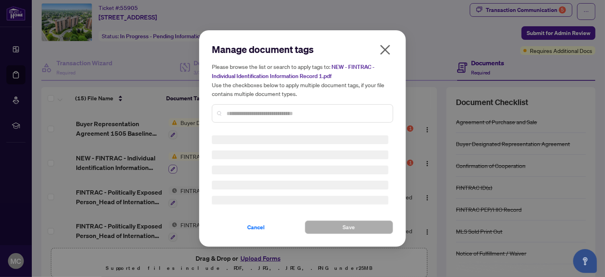 This screenshot has height=277, width=605. Describe the element at coordinates (256, 227) in the screenshot. I see `button: Cancel` at that location.